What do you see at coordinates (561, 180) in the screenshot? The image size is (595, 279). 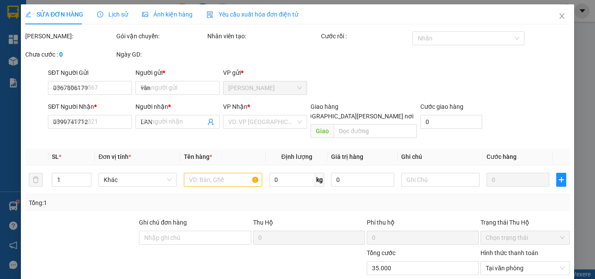 I see `button: plus` at bounding box center [561, 180].